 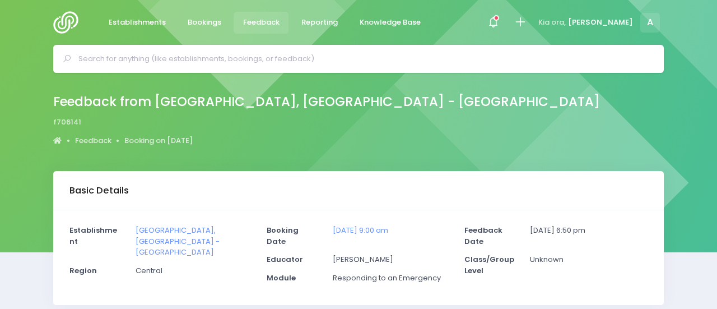 What do you see at coordinates (99, 191) in the screenshot?
I see `h3: Basic Details` at bounding box center [99, 191].